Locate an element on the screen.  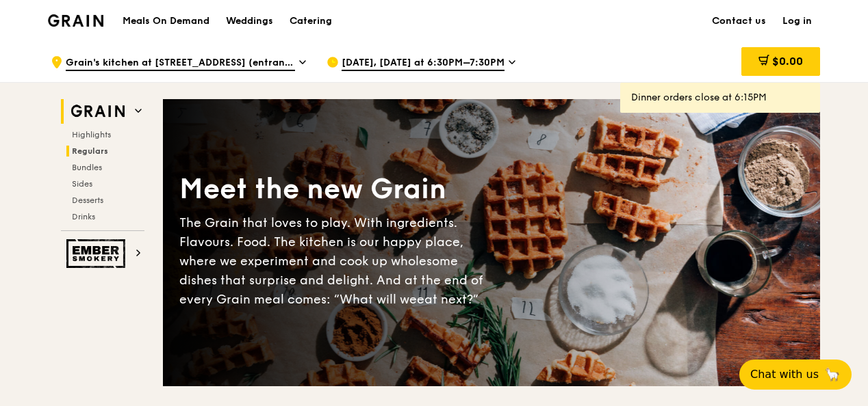
span: Sides is located at coordinates (83, 184).